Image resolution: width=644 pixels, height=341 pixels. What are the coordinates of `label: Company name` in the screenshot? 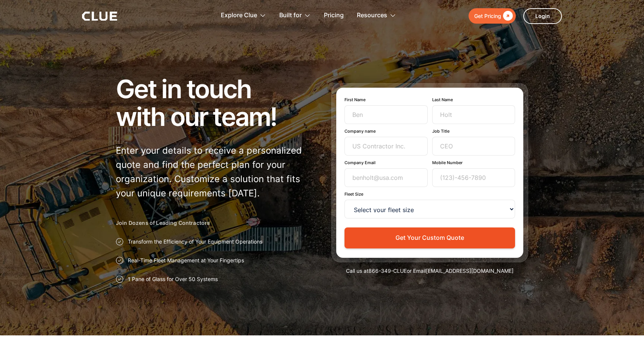 It's located at (386, 131).